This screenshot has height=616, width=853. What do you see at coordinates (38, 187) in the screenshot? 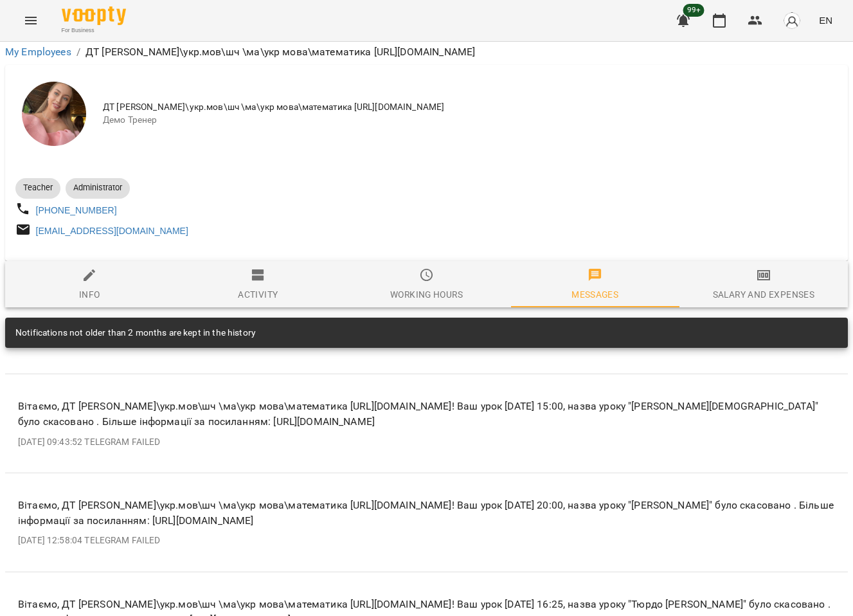
I see `span: Teacher` at bounding box center [38, 187].